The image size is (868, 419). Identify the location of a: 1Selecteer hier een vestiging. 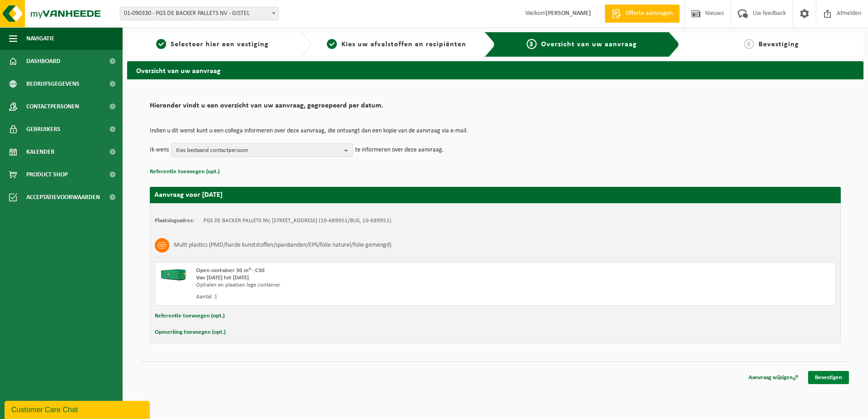
(212, 44).